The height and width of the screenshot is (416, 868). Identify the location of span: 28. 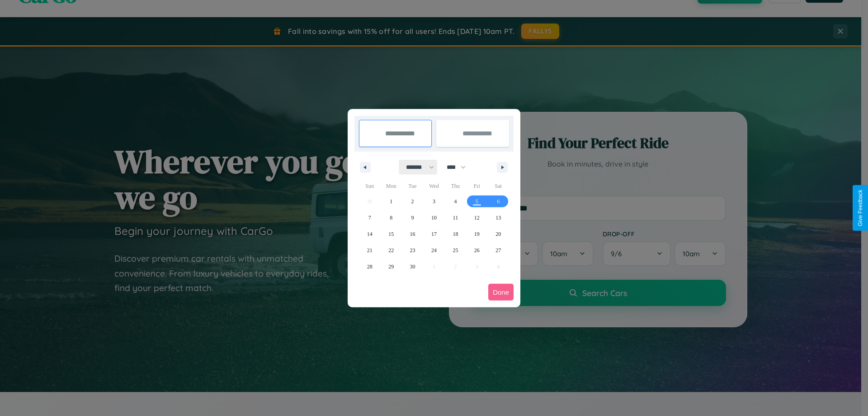
(370, 267).